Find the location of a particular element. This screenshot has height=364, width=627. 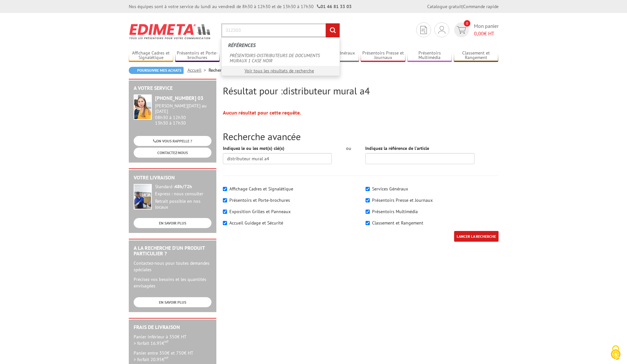

input: Présentoirs Presse et Journaux is located at coordinates (367, 200).